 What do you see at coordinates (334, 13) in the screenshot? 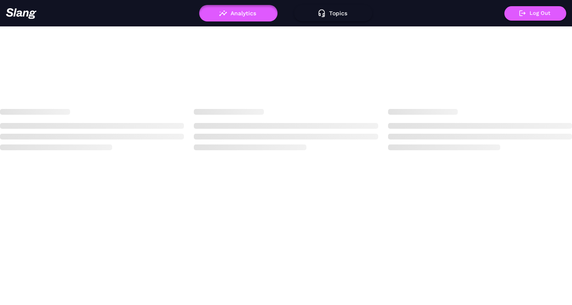
I see `a: Topics` at bounding box center [334, 13].